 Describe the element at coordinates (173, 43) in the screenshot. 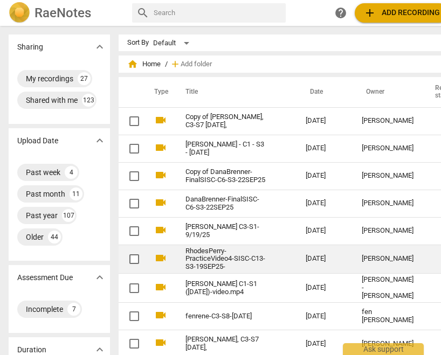

I see `div: Default` at that location.